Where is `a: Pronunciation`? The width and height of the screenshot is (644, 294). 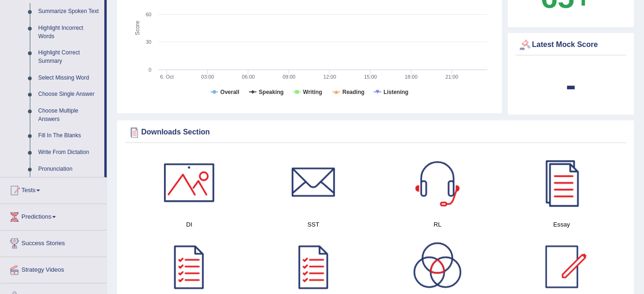
a: Pronunciation is located at coordinates (69, 169).